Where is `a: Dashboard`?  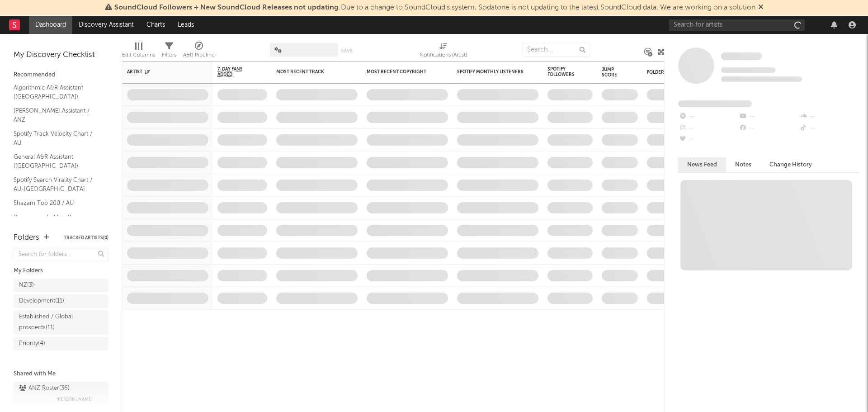 a: Dashboard is located at coordinates (51, 25).